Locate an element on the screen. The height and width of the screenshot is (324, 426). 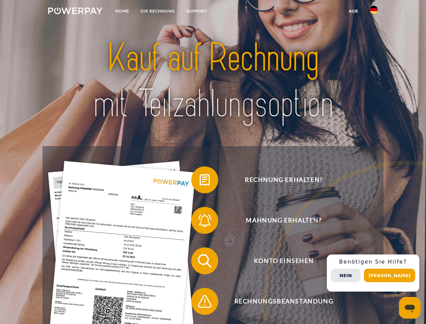
span: Mahnung erhalten? is located at coordinates (284, 220).